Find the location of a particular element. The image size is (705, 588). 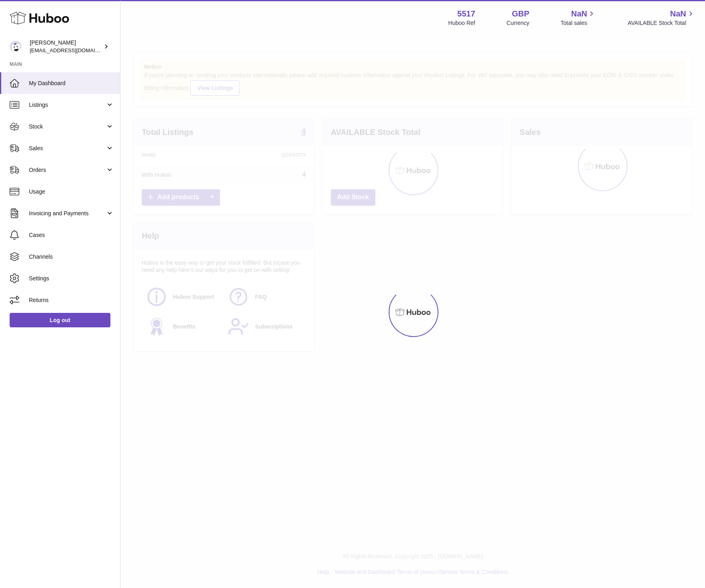

span: Sales is located at coordinates (67, 148).